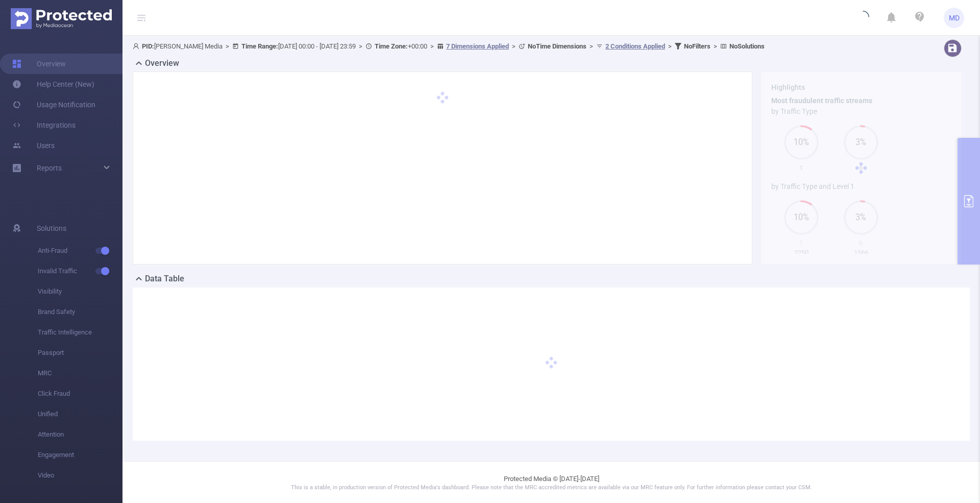 The height and width of the screenshot is (503, 980). Describe the element at coordinates (696, 46) in the screenshot. I see `b: No Filters` at that location.